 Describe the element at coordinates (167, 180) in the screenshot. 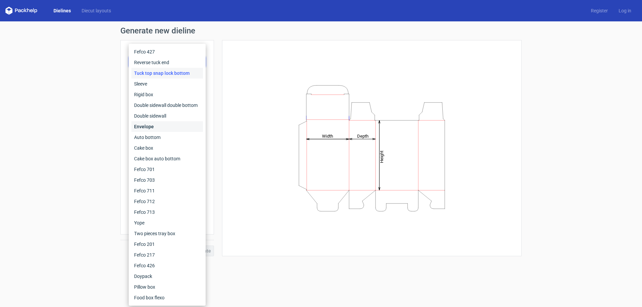

I see `div: Fefco 703` at that location.